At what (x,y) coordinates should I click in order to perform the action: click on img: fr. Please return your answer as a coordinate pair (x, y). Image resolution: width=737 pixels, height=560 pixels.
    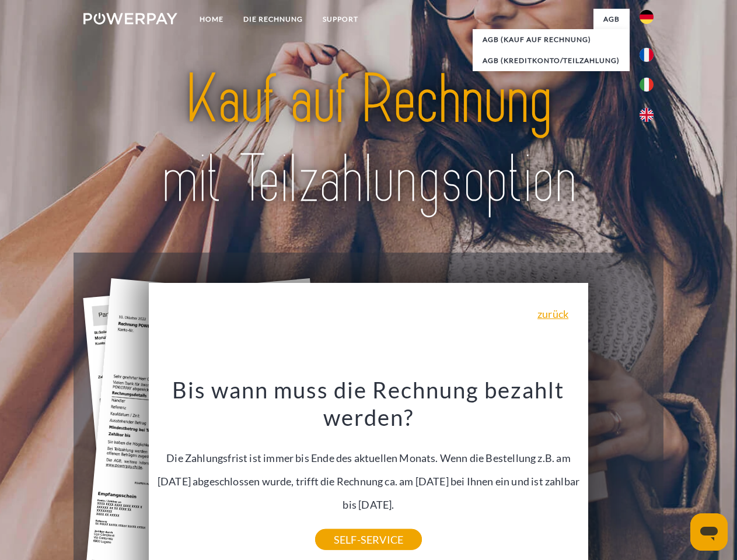
    Looking at the image, I should click on (647, 55).